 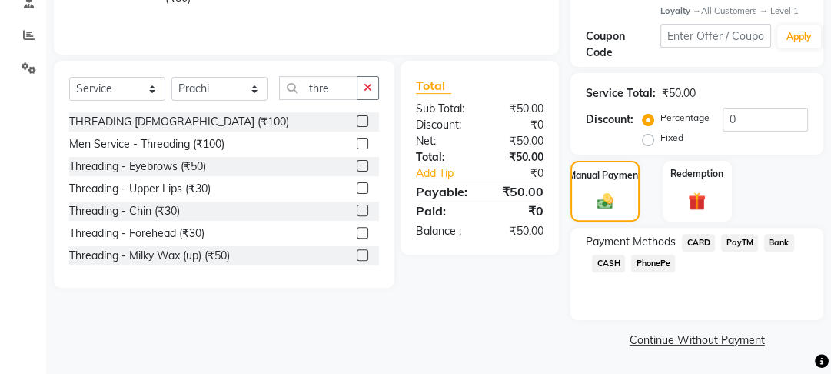 I want to click on a: Add Tip, so click(x=448, y=173).